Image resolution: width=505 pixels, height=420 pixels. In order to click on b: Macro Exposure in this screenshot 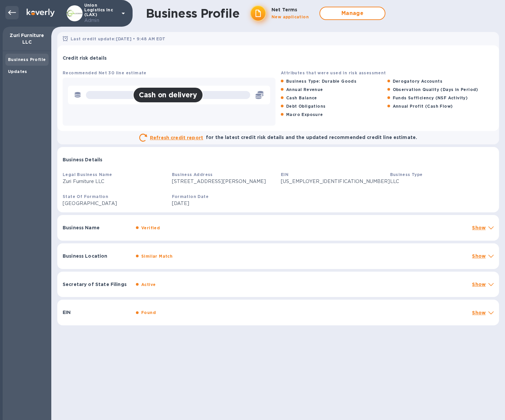, I will do `click(304, 114)`.